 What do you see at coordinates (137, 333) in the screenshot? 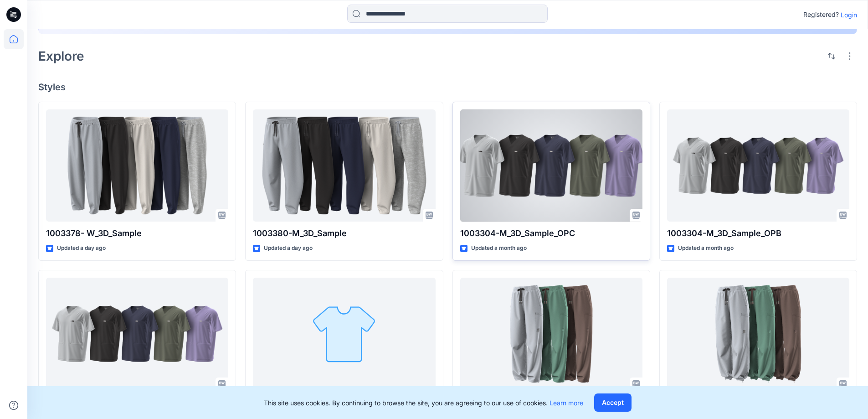
I see `a: 1003304-M_3D_Sample_OPA` at bounding box center [137, 333].